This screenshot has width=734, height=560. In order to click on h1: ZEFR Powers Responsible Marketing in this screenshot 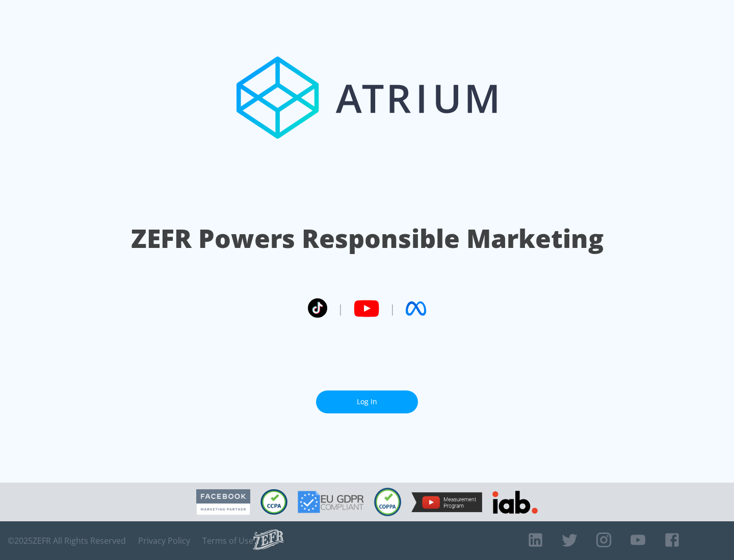, I will do `click(367, 239)`.